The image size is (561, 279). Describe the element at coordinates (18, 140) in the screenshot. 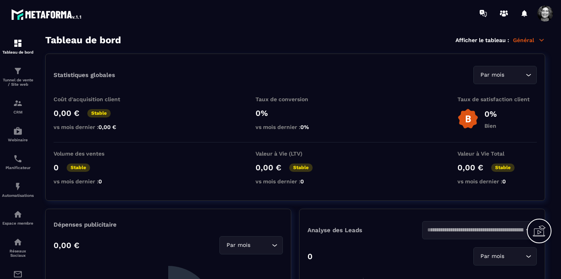

I see `p: Webinaire` at that location.